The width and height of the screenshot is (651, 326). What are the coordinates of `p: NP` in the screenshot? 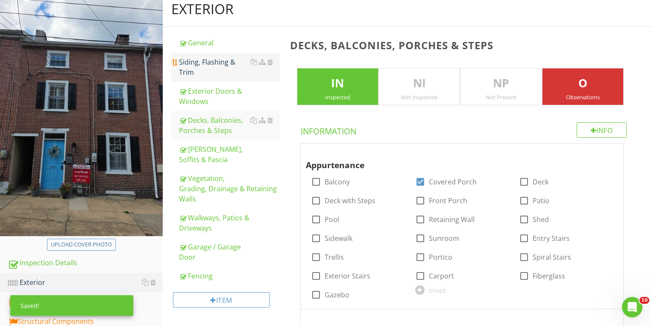 It's located at (501, 83).